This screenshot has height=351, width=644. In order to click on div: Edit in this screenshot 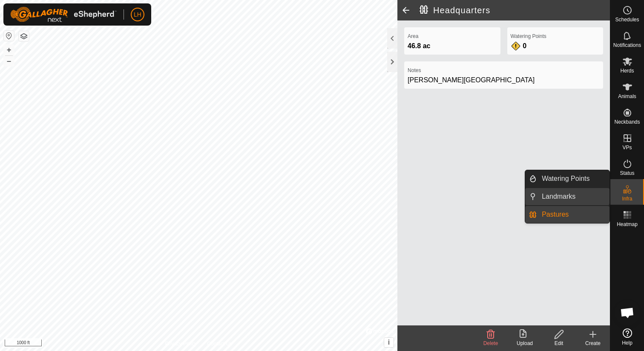, I will do `click(559, 343)`.